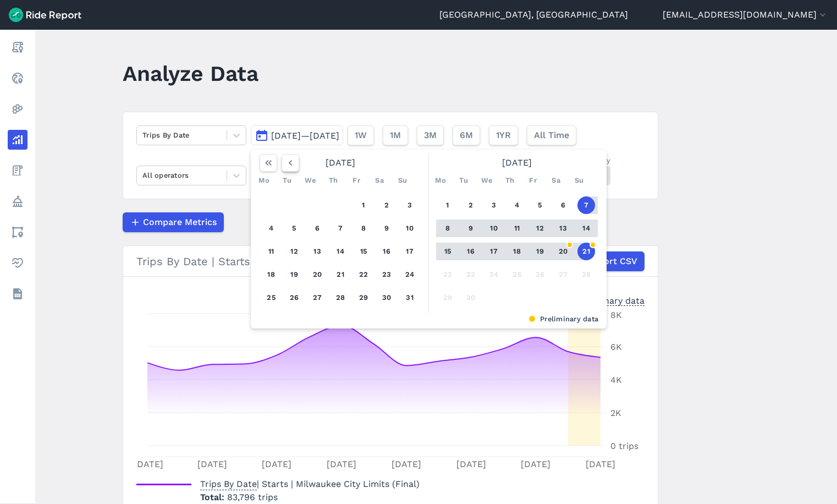  I want to click on button: 25, so click(517, 274).